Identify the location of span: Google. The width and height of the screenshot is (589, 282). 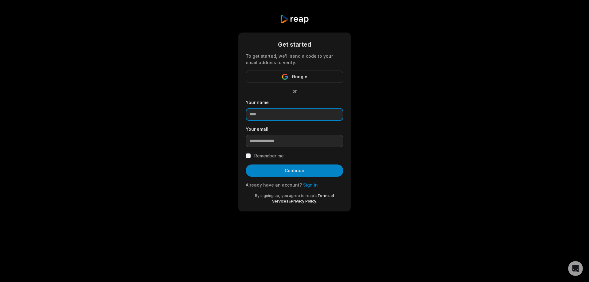
(300, 77).